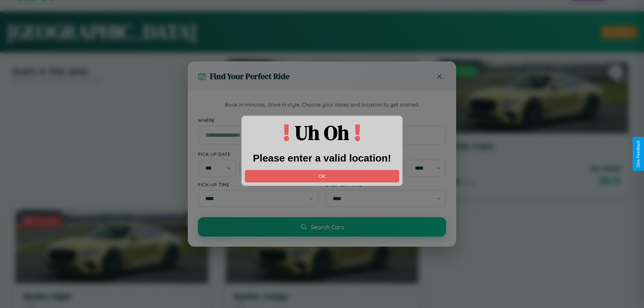 This screenshot has height=308, width=644. Describe the element at coordinates (327, 227) in the screenshot. I see `span: Search Cars` at that location.